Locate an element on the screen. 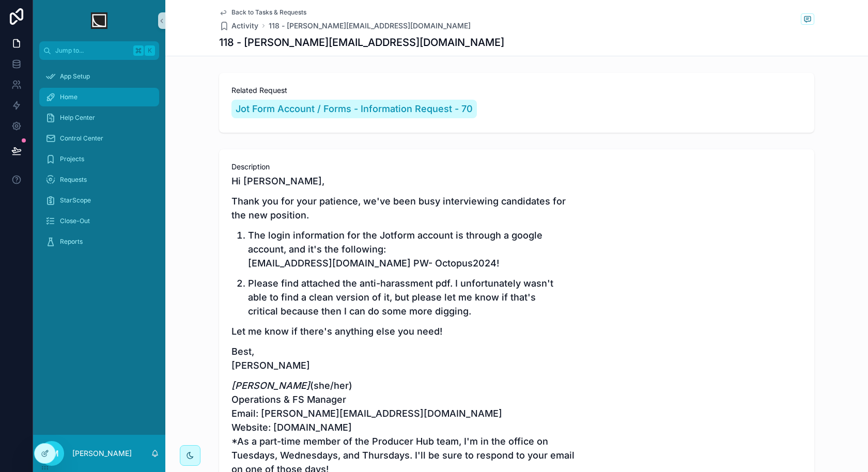  a: Projects is located at coordinates (99, 159).